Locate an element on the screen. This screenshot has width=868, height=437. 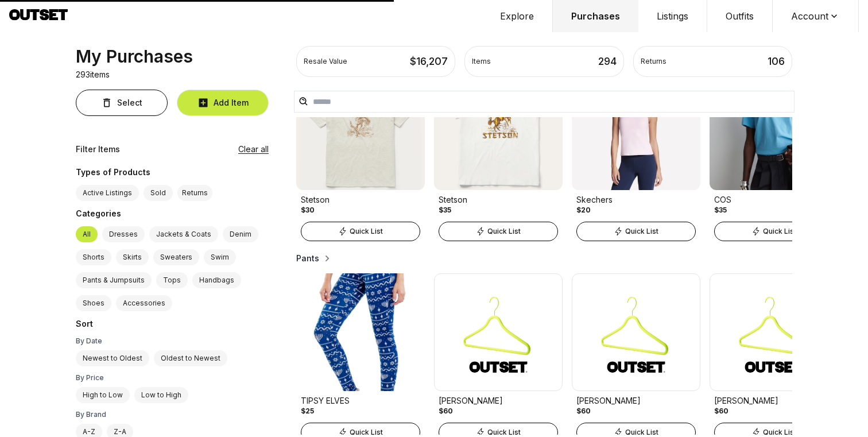
label: Denim is located at coordinates (241, 234).